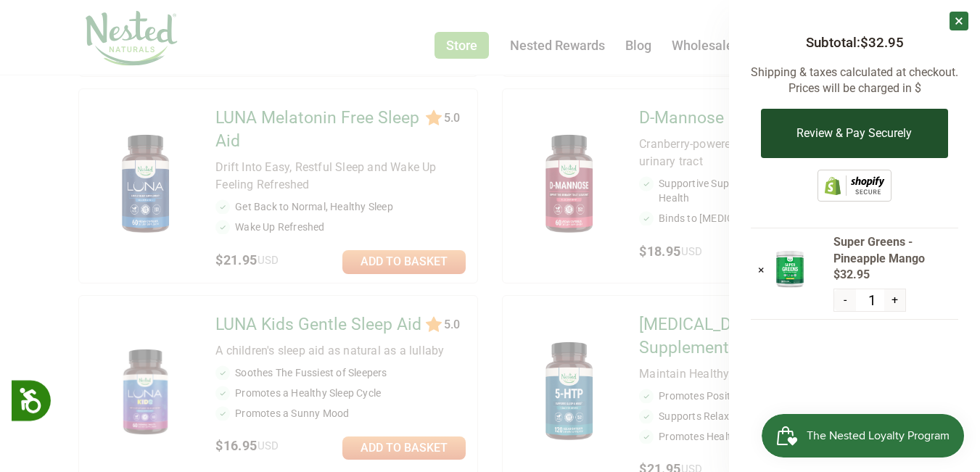  Describe the element at coordinates (790, 269) in the screenshot. I see `img: Super Greens - Pineapple Mango` at that location.